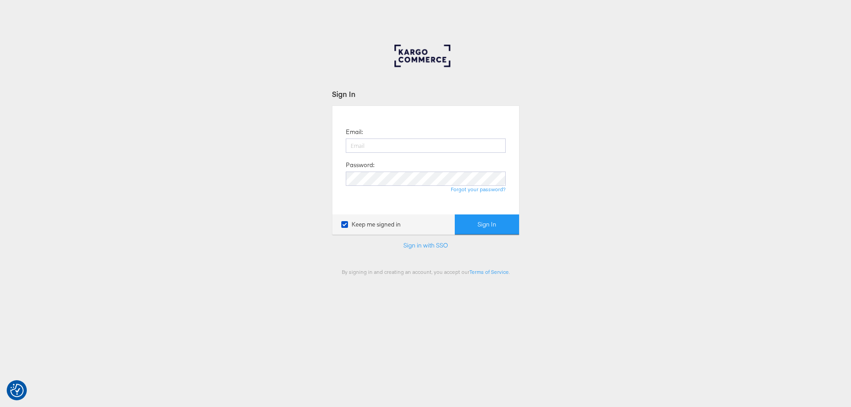 The height and width of the screenshot is (407, 851). I want to click on a: Terms of Service, so click(489, 272).